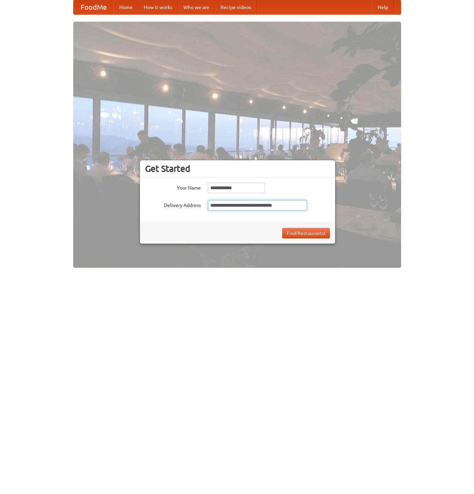 This screenshot has height=494, width=474. I want to click on a: Recipe videos, so click(236, 7).